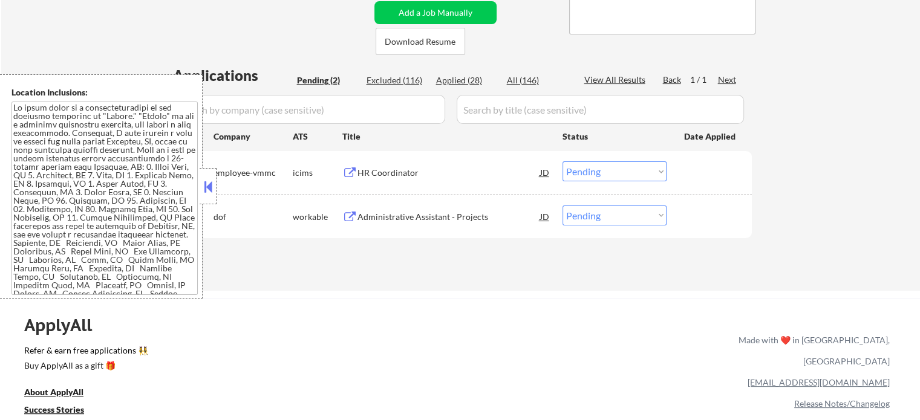  I want to click on div: HR Coordinator, so click(449, 173).